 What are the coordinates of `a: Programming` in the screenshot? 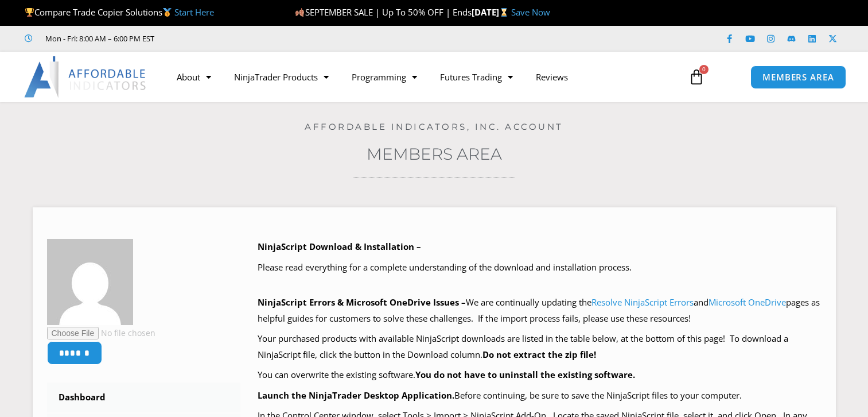 It's located at (384, 77).